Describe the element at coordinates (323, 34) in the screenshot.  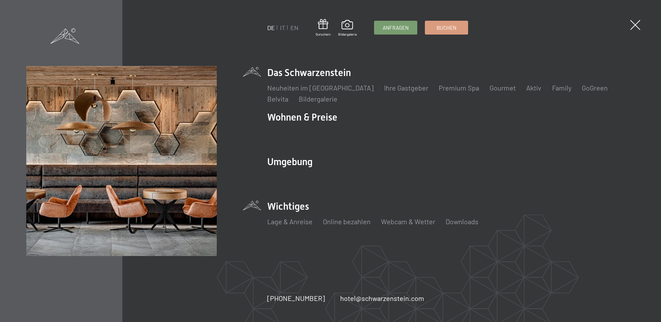
I see `span: Gutschein` at that location.